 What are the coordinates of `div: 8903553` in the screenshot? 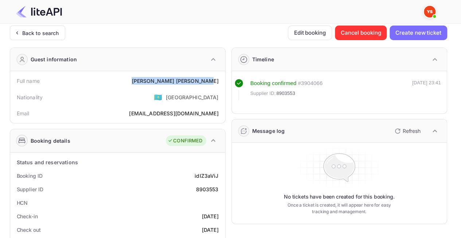 It's located at (207, 189).